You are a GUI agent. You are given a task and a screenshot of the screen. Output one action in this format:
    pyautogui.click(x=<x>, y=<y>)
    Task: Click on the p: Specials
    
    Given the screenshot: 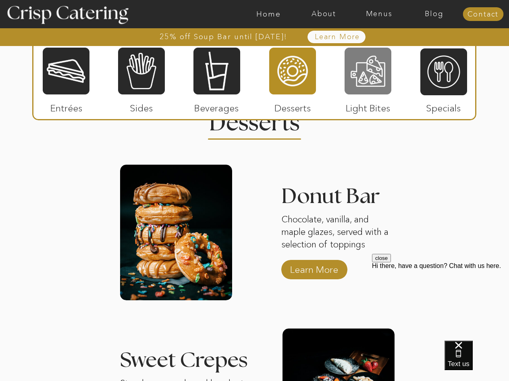 What is the action you would take?
    pyautogui.click(x=443, y=106)
    